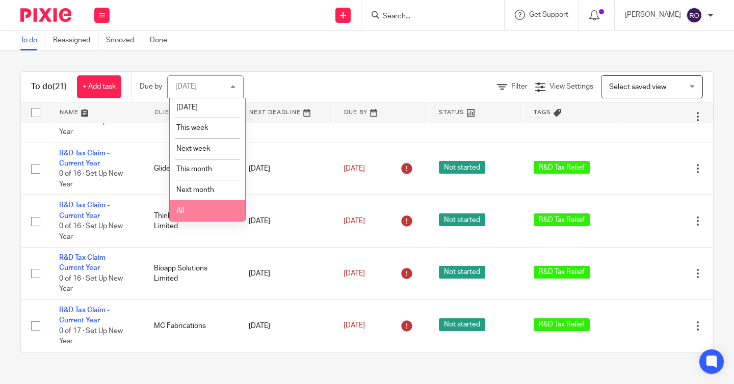 Image resolution: width=734 pixels, height=384 pixels. I want to click on span: Filter, so click(519, 87).